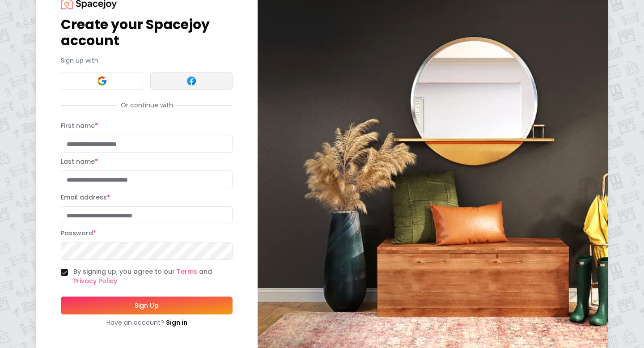 This screenshot has height=348, width=644. What do you see at coordinates (79, 161) in the screenshot?
I see `label: Last name` at bounding box center [79, 161].